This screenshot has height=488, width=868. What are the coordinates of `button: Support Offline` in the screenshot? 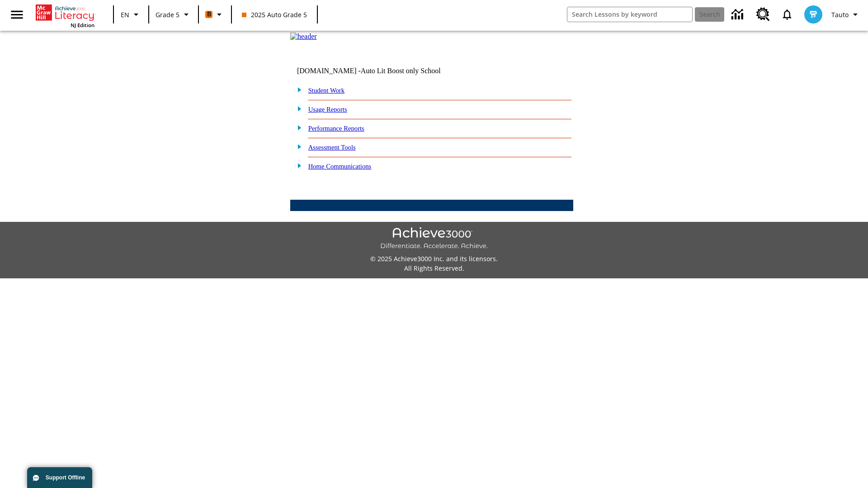 It's located at (60, 478).